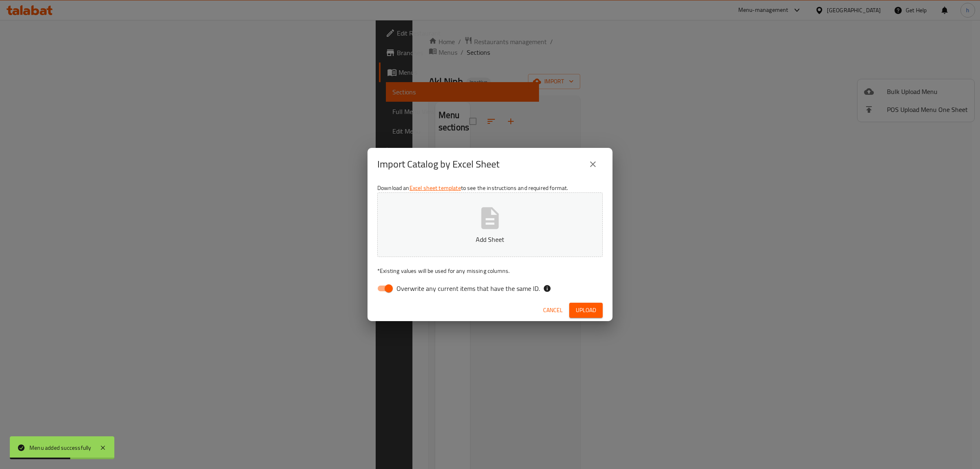 Image resolution: width=980 pixels, height=469 pixels. What do you see at coordinates (490, 240) in the screenshot?
I see `div: Download an to see the instructions and required format.` at bounding box center [490, 240].